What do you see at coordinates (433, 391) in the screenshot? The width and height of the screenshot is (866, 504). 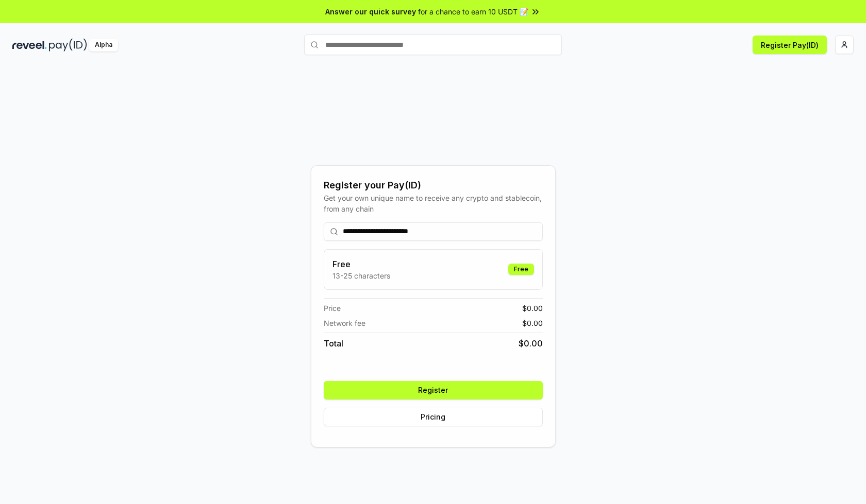 I see `button: Register` at bounding box center [433, 391].